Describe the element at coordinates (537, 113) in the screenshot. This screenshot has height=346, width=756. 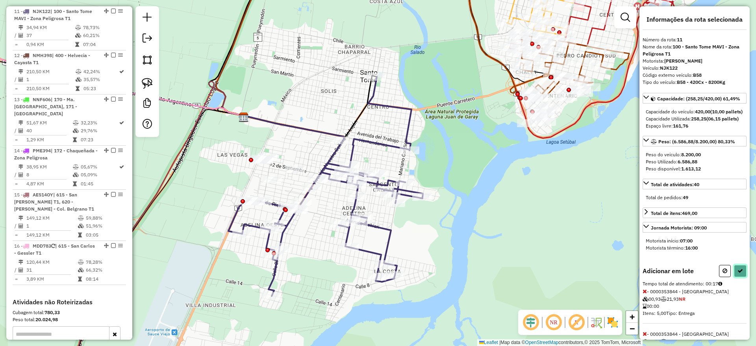
I see `div: Atividade não roteirizada - AGUERO BRISA ANAHI` at that location.